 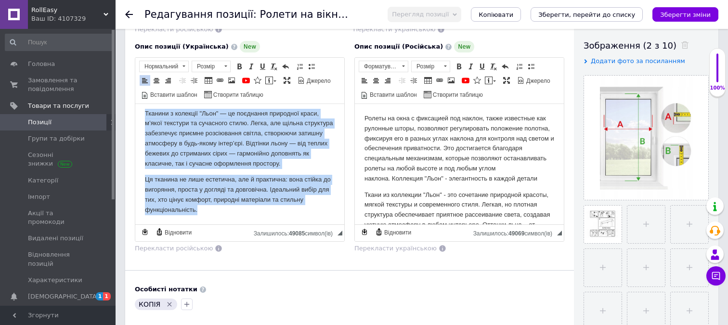 I want to click on span: Копіювати, so click(x=496, y=14).